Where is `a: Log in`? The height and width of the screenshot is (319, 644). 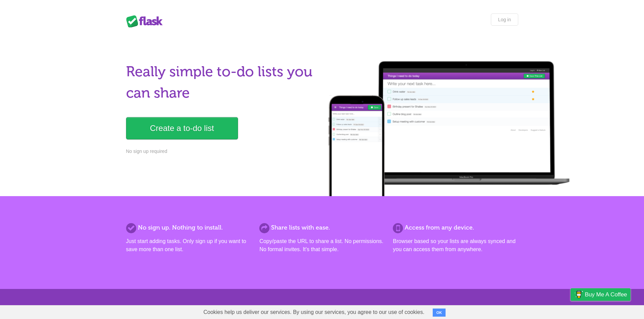 a: Log in is located at coordinates (504, 20).